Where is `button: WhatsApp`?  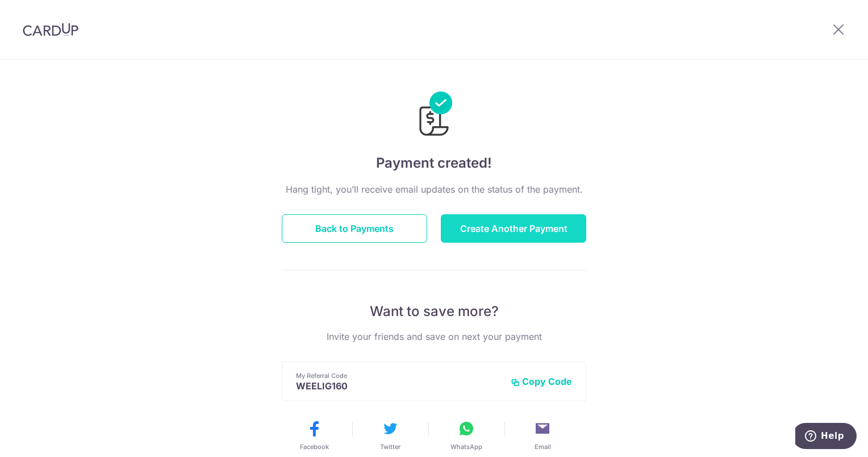
button: WhatsApp is located at coordinates (467, 435).